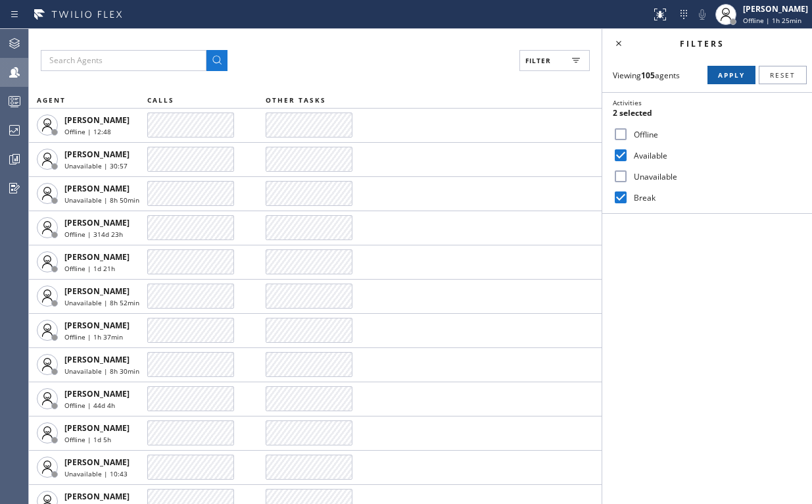 This screenshot has width=812, height=504. Describe the element at coordinates (93, 234) in the screenshot. I see `span: Offline | 314d 23h` at that location.